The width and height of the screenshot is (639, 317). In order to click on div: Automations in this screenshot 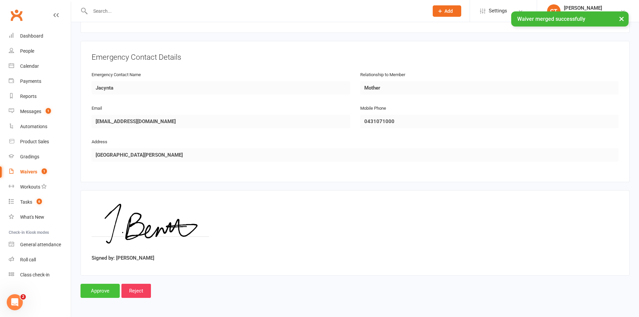, I will do `click(34, 127)`.